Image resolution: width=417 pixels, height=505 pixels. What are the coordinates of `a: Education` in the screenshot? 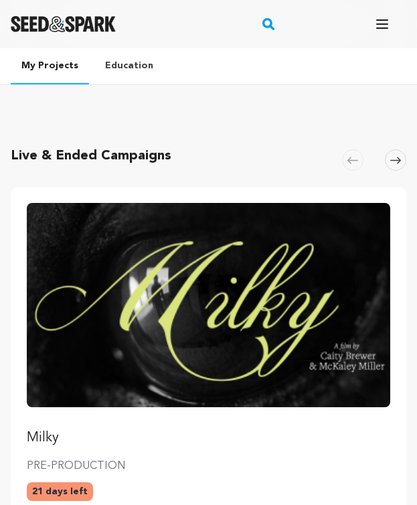 It's located at (129, 66).